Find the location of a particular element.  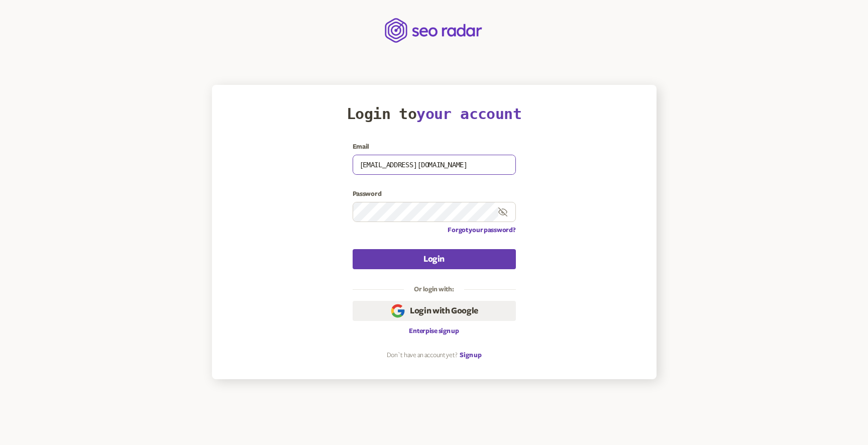

label: Password is located at coordinates (434, 194).